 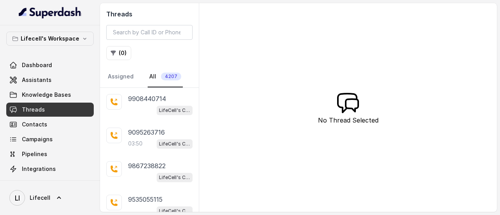 I want to click on span: Contacts, so click(x=34, y=125).